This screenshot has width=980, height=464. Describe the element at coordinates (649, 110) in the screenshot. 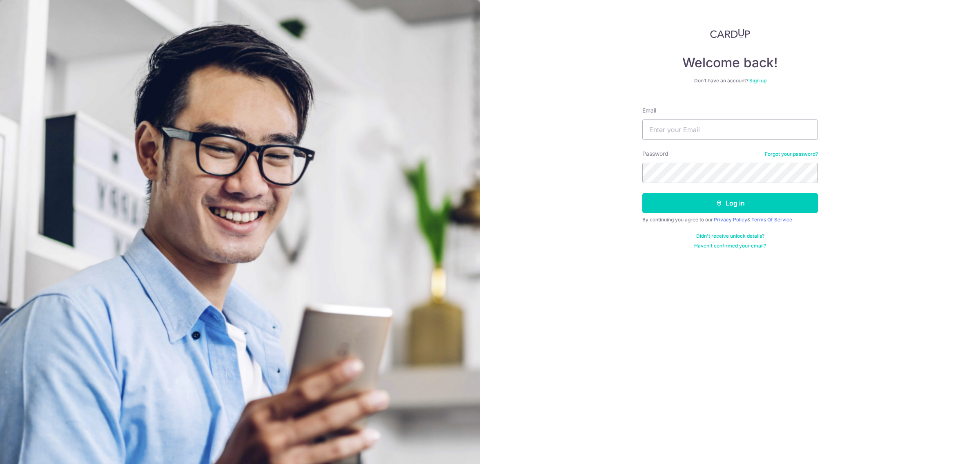

I see `label: Email` at that location.